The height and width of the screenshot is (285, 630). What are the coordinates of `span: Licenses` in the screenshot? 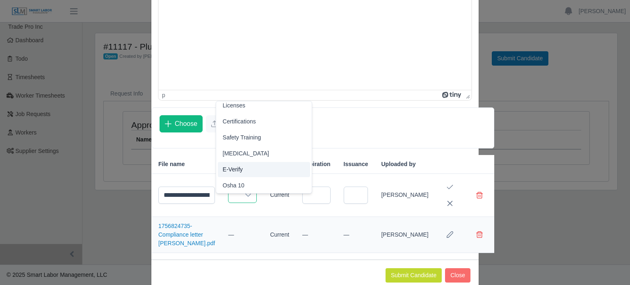 It's located at (234, 105).